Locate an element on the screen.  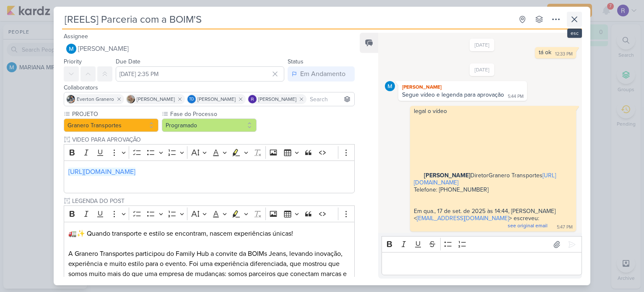
div: Em Andamento is located at coordinates (323, 74).